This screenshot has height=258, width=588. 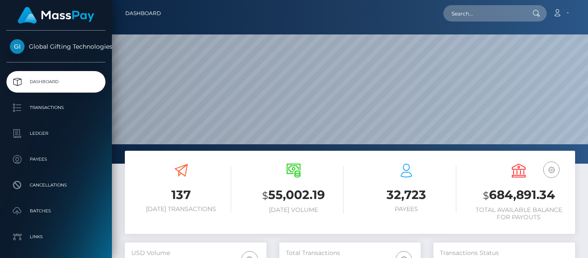 I want to click on p: Ledger, so click(x=56, y=134).